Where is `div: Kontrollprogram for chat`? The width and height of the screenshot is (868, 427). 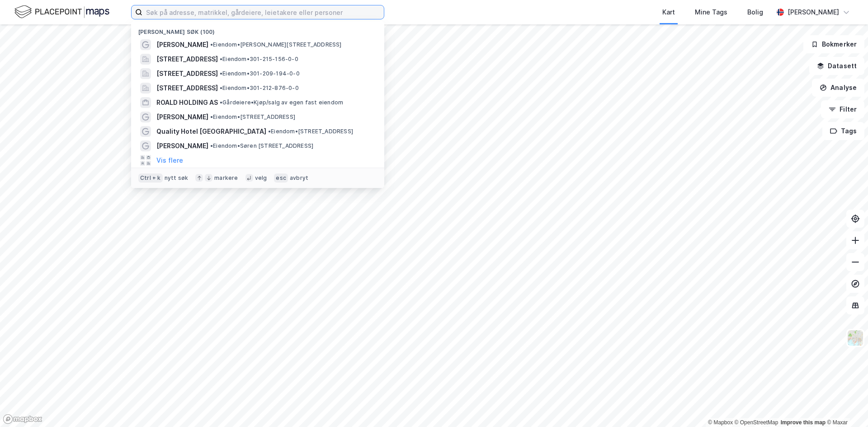 div: Kontrollprogram for chat is located at coordinates (845, 406).